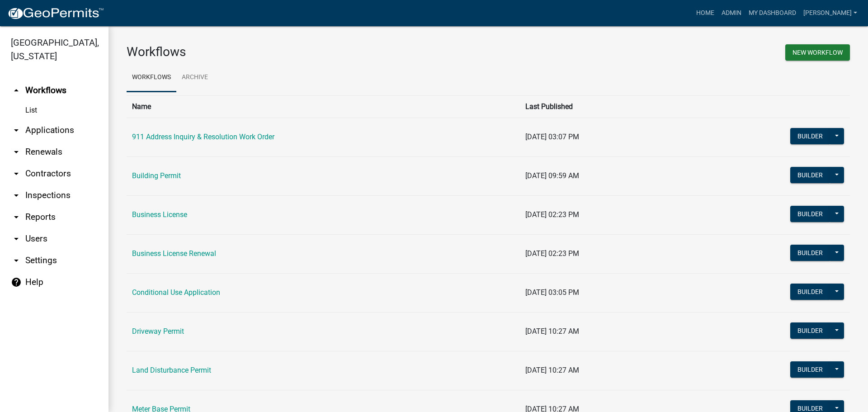  Describe the element at coordinates (772, 13) in the screenshot. I see `a: My Dashboard` at that location.